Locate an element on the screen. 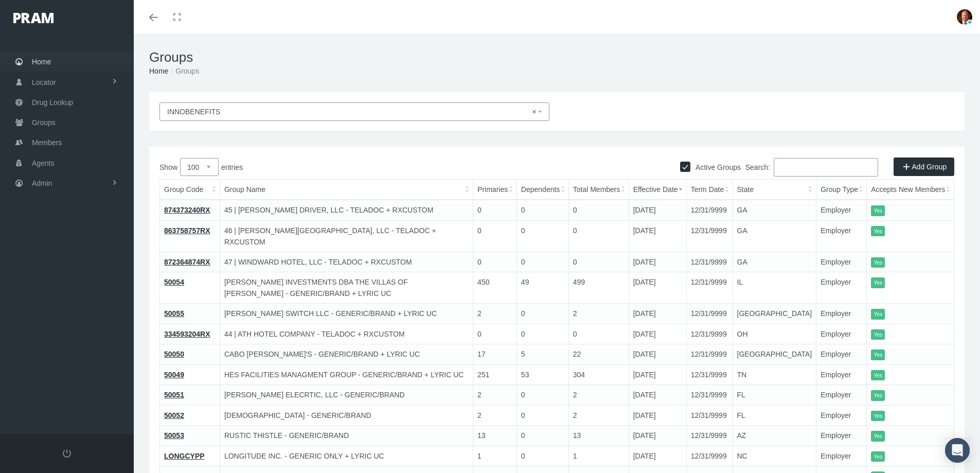 The image size is (980, 473). a: LONGCYPP is located at coordinates (185, 456).